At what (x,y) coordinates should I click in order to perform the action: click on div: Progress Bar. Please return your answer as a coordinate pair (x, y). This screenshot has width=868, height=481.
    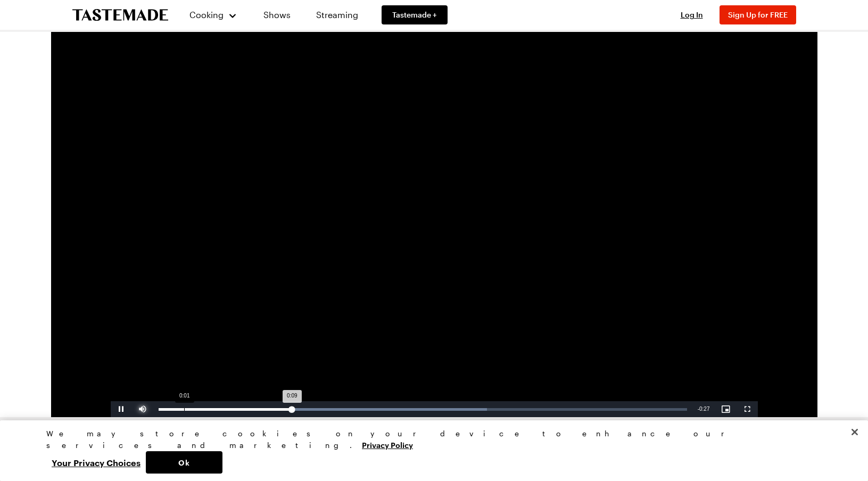
    Looking at the image, I should click on (423, 409).